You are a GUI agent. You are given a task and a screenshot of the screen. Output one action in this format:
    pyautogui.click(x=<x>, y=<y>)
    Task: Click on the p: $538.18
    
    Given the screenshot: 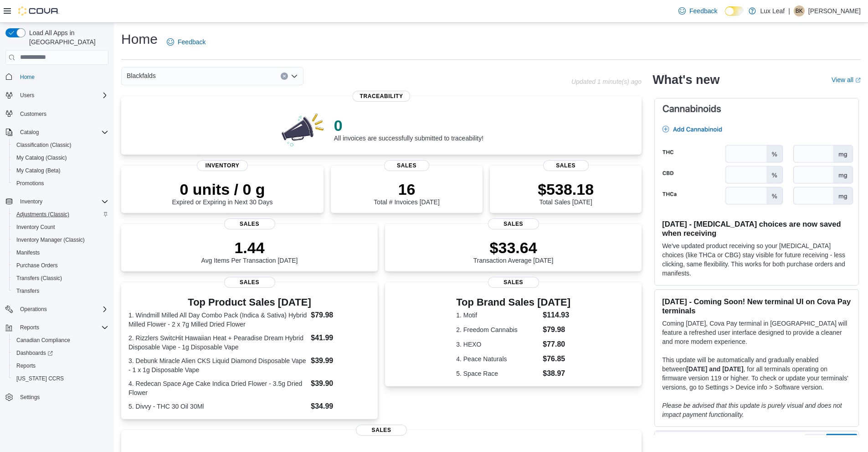 What is the action you would take?
    pyautogui.click(x=565, y=190)
    